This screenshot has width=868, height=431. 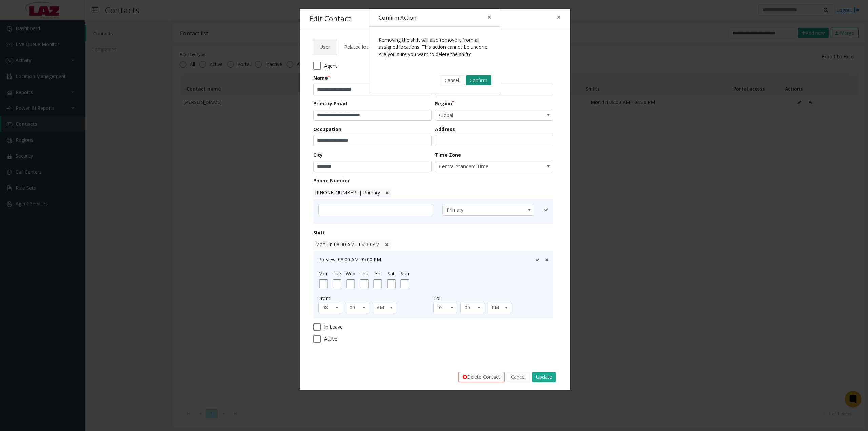 What do you see at coordinates (435, 47) in the screenshot?
I see `div: Removing the shift will also remove it from all assigned locations. This action cannot be undone....` at bounding box center [435, 47].